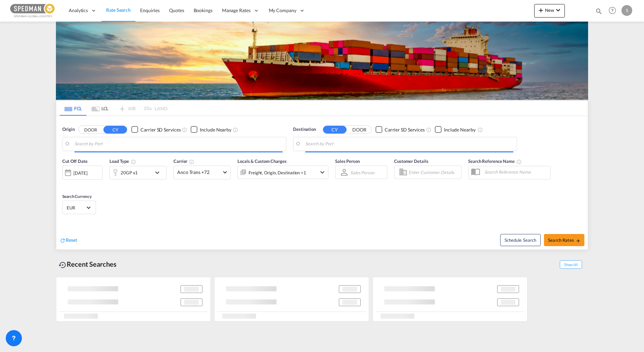 This screenshot has height=352, width=644. I want to click on md-tab-item: LCL, so click(100, 108).